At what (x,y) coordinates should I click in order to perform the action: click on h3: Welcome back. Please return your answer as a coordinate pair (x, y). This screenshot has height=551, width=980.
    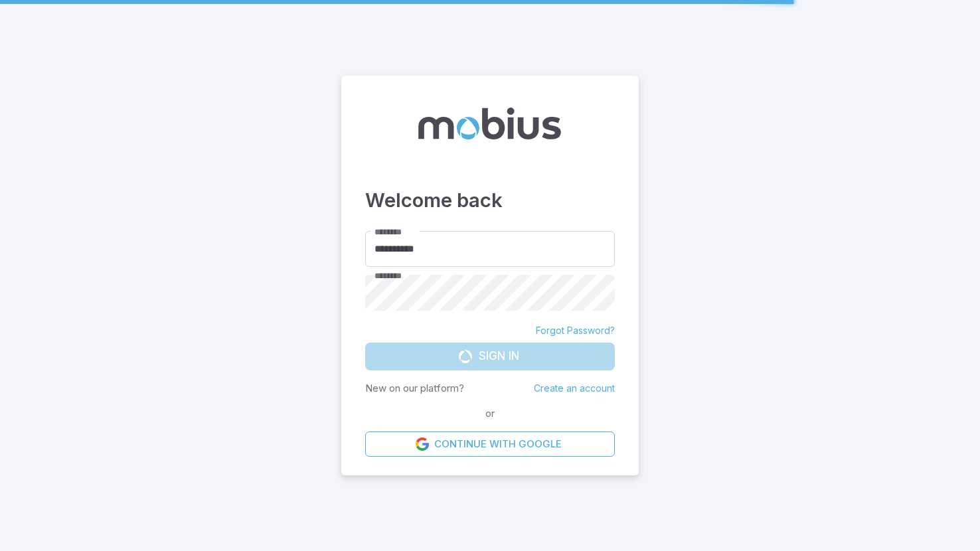
    Looking at the image, I should click on (490, 201).